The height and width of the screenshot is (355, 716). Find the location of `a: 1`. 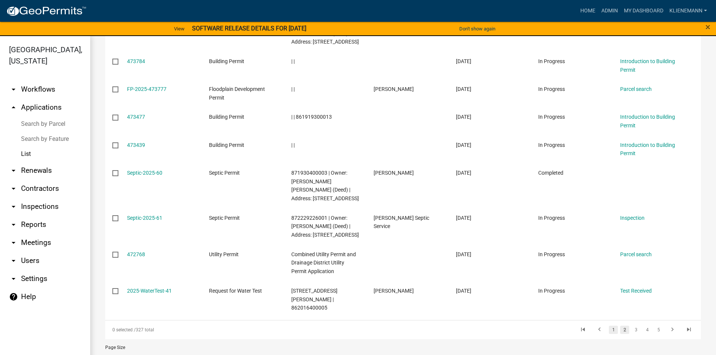

a: 1 is located at coordinates (613, 330).